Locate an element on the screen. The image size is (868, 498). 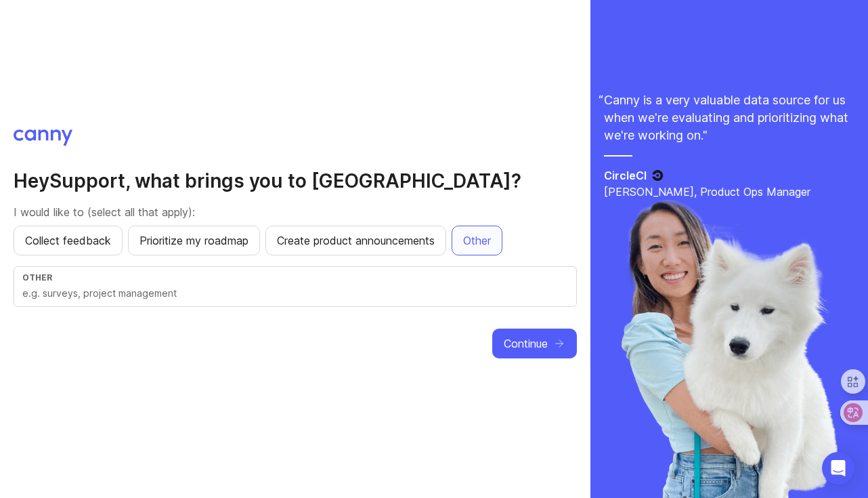
p: I would like to (select all that apply): is located at coordinates (295, 212).